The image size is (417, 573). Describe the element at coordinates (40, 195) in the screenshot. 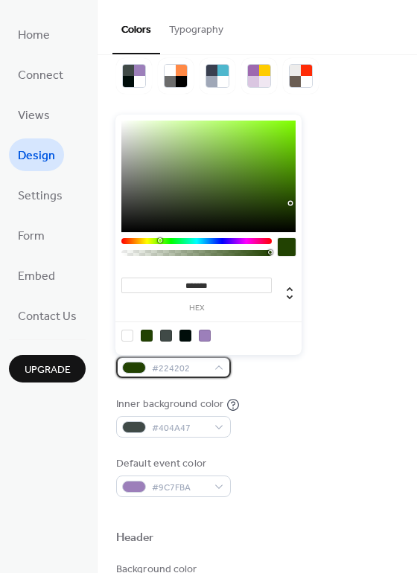

I see `a: Settings` at that location.